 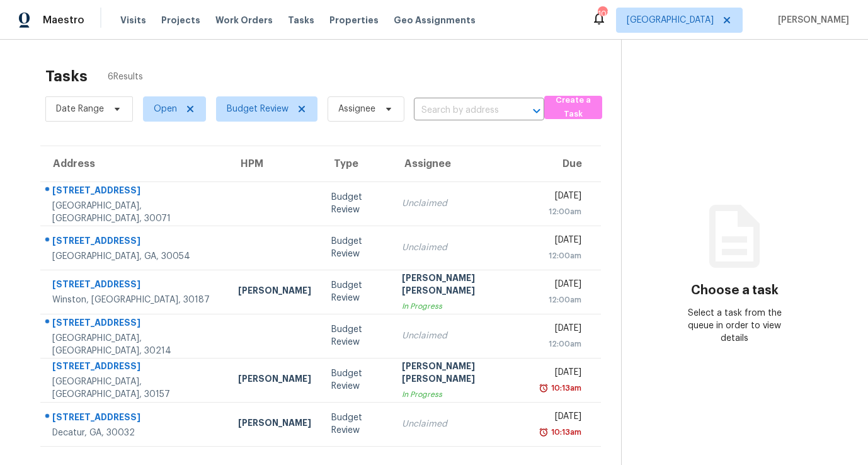 What do you see at coordinates (356, 109) in the screenshot?
I see `span: Assignee` at bounding box center [356, 109].